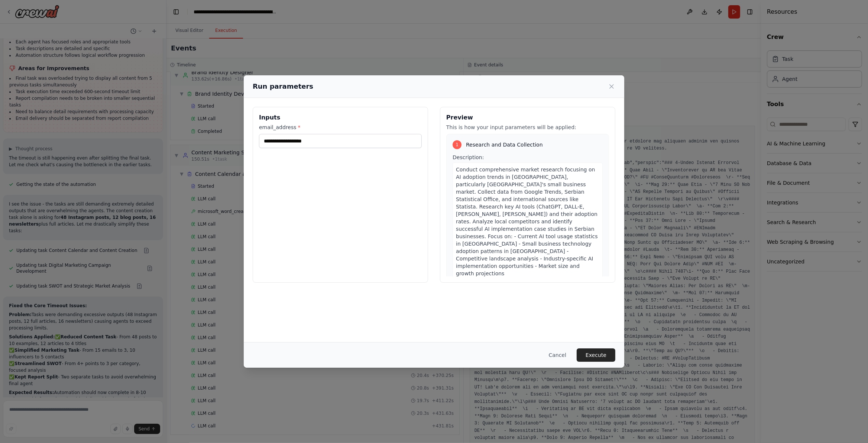  I want to click on button: Execute, so click(596, 355).